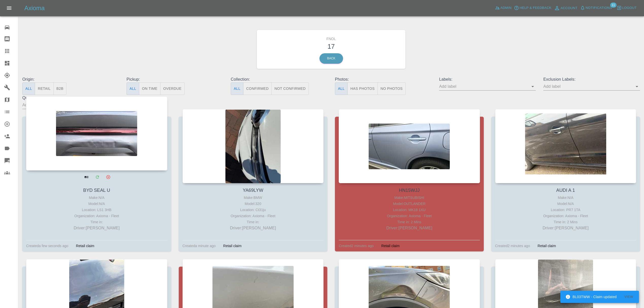  What do you see at coordinates (97, 177) in the screenshot?
I see `a: Modify` at bounding box center [97, 177].